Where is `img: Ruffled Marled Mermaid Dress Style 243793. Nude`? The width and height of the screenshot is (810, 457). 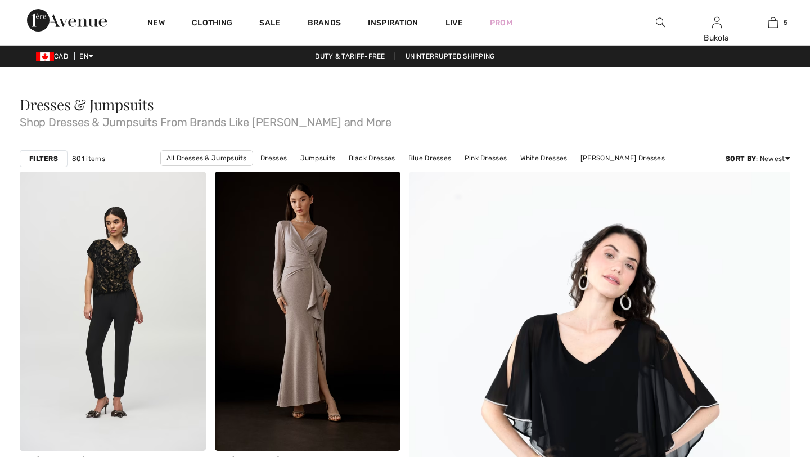 img: Ruffled Marled Mermaid Dress Style 243793. Nude is located at coordinates (308, 311).